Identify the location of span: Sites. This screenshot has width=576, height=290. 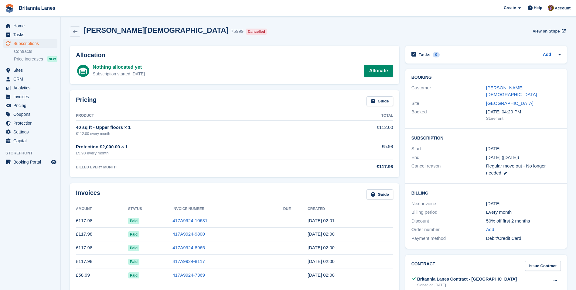
(32, 70).